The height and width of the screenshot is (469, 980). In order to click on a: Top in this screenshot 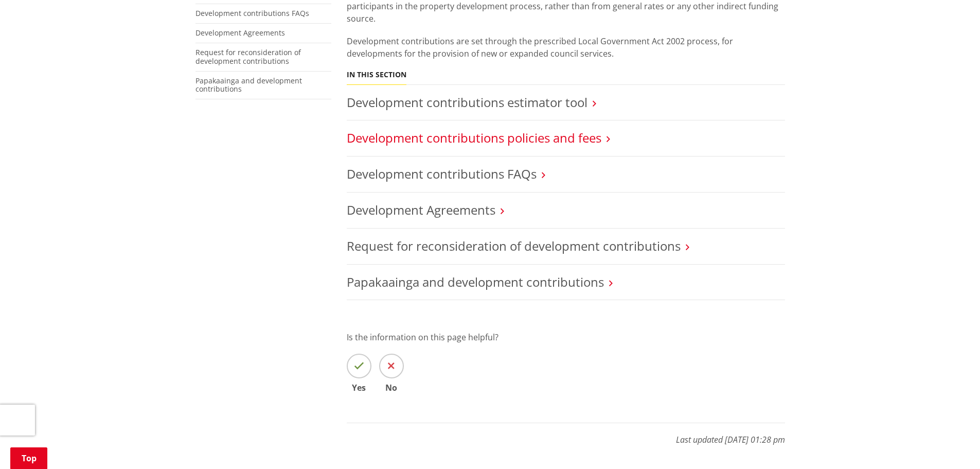, I will do `click(29, 458)`.